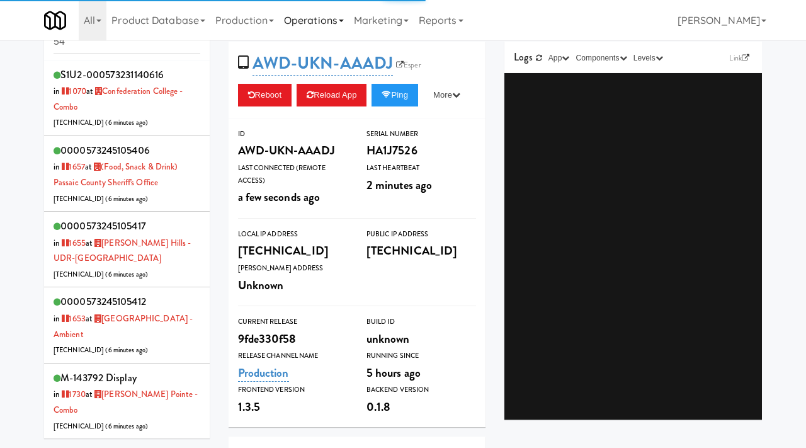 Image resolution: width=806 pixels, height=448 pixels. I want to click on span: S1U2-000573231140616, so click(112, 74).